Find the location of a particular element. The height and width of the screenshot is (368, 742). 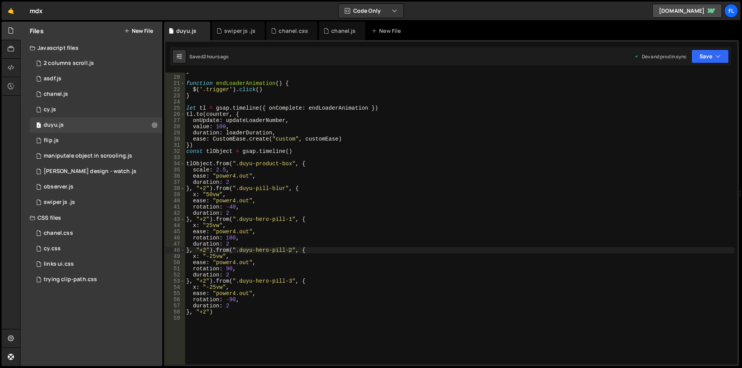

div: 58 is located at coordinates (175, 312).